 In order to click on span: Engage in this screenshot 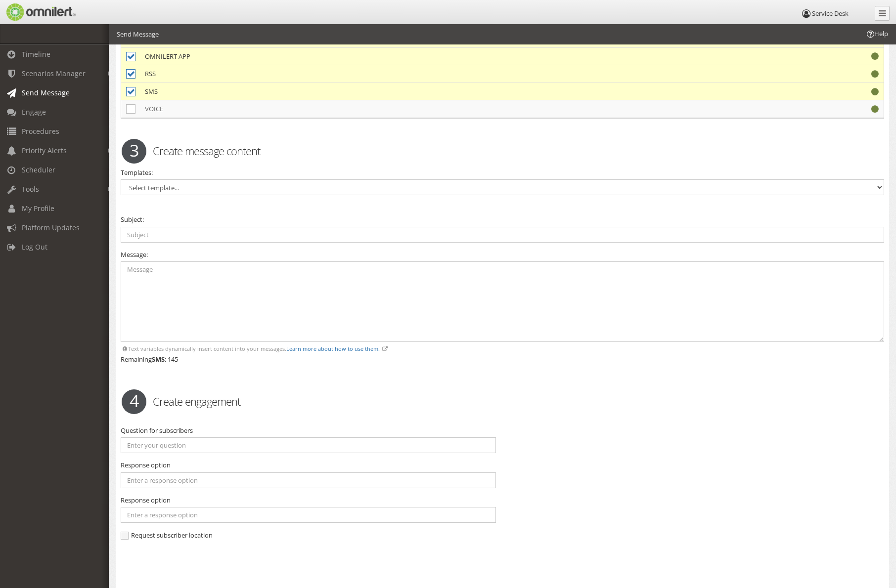, I will do `click(33, 112)`.